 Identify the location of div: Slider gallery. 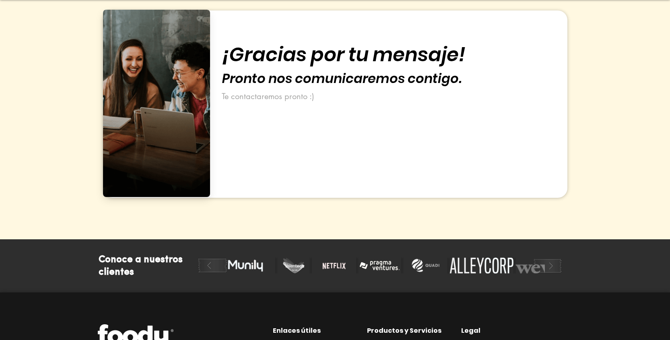
(380, 265).